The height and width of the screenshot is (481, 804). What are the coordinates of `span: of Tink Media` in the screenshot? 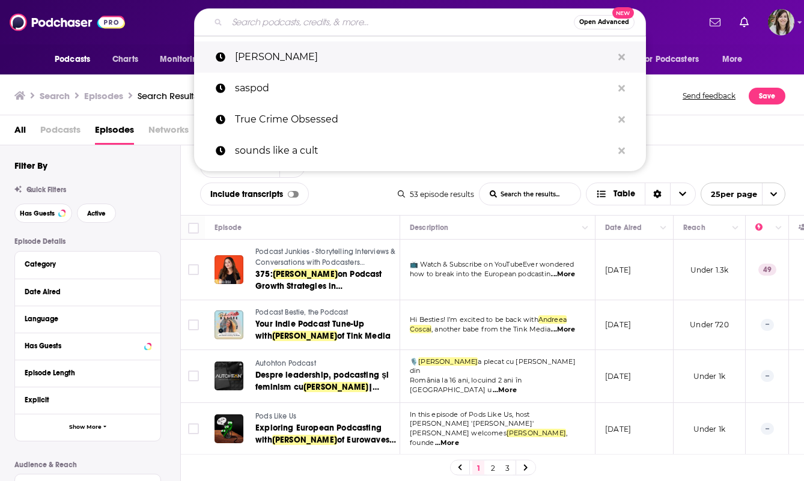 It's located at (363, 336).